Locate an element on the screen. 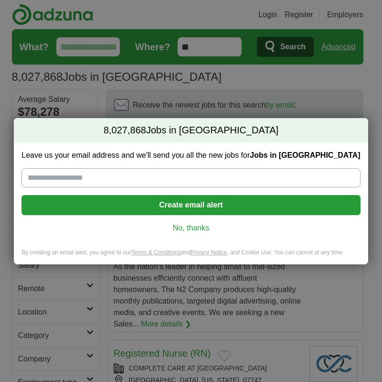  button: Create email alert is located at coordinates (191, 205).